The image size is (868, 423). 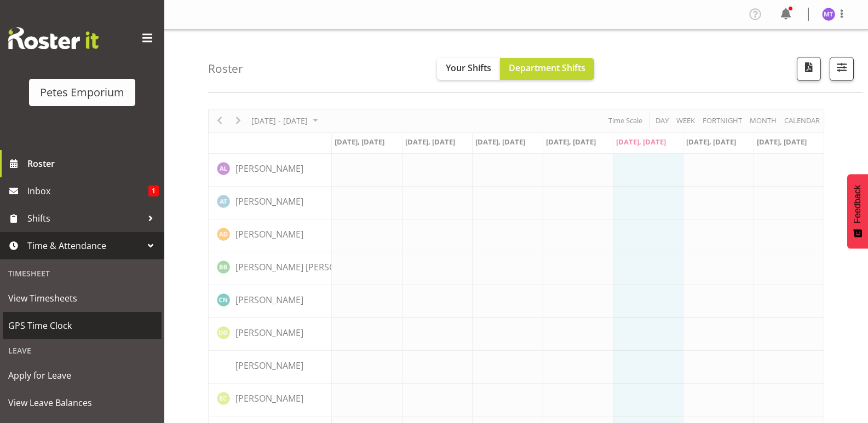 I want to click on button: Download a PDF of the roster according to the set date range., so click(x=809, y=69).